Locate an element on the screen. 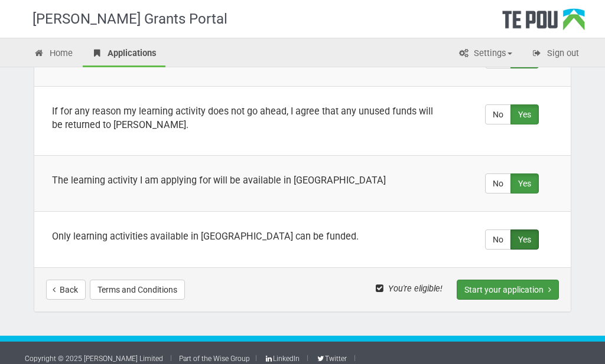  div: Te Pou Logo is located at coordinates (543, 23).